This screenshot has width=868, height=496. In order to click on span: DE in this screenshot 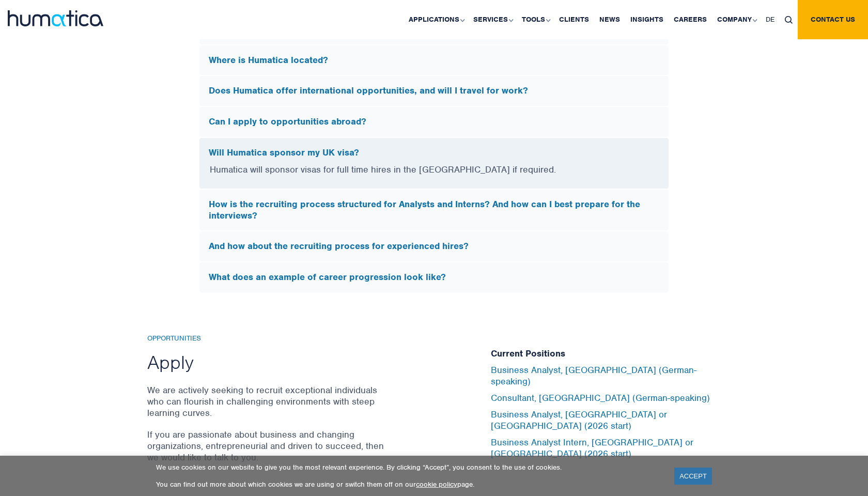, I will do `click(770, 19)`.